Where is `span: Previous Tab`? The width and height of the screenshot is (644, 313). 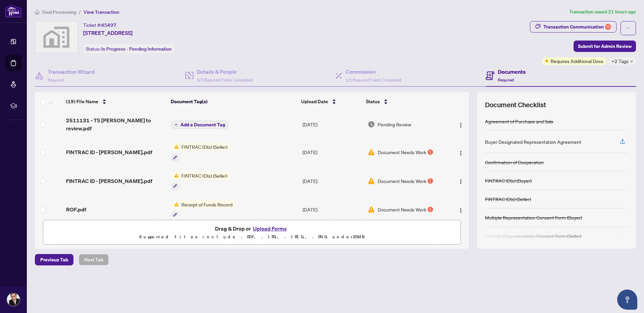
span: Previous Tab is located at coordinates (54, 259).